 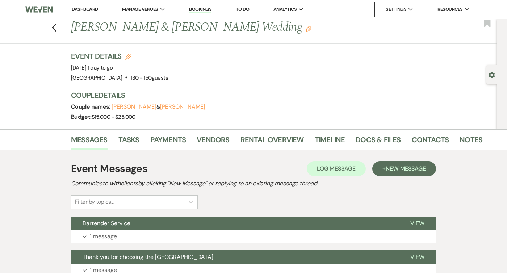 What do you see at coordinates (308, 29) in the screenshot?
I see `button: Edit` at bounding box center [308, 29].